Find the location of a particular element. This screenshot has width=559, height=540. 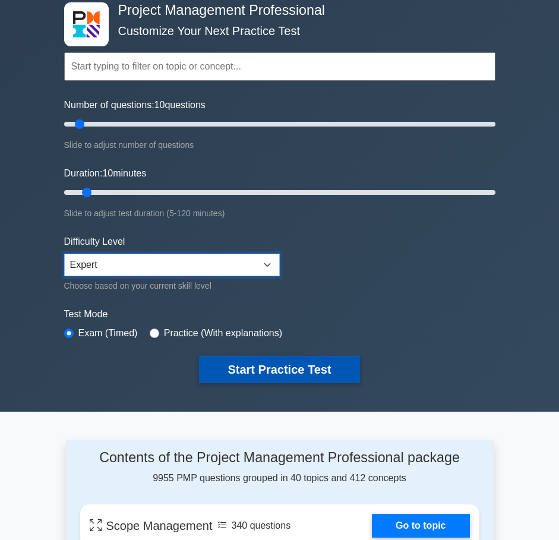

label: Exam (Timed) is located at coordinates (108, 333).